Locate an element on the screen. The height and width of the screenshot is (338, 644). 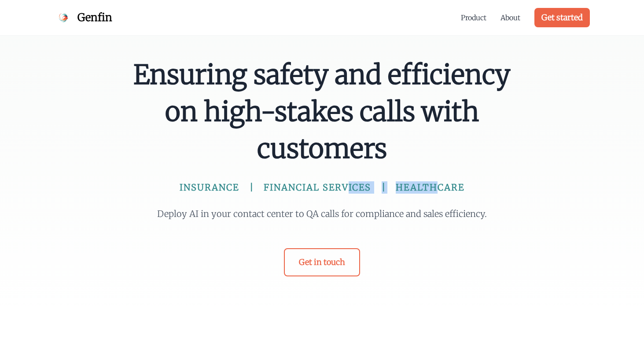
a: Get started is located at coordinates (562, 17).